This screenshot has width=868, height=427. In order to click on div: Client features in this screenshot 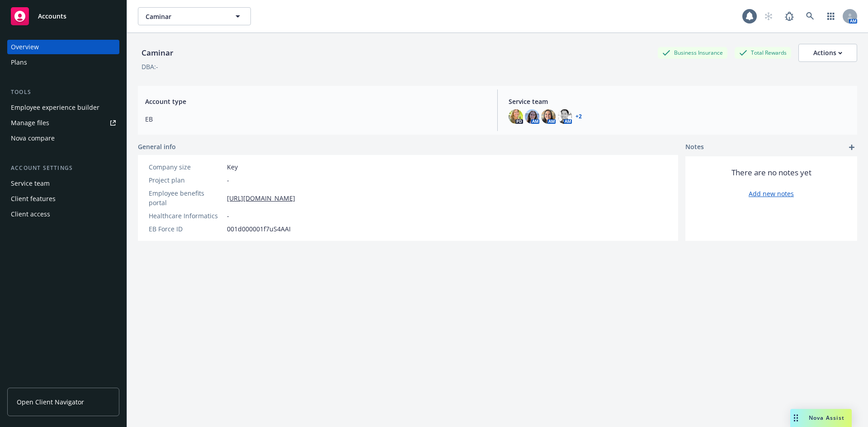, I will do `click(33, 199)`.